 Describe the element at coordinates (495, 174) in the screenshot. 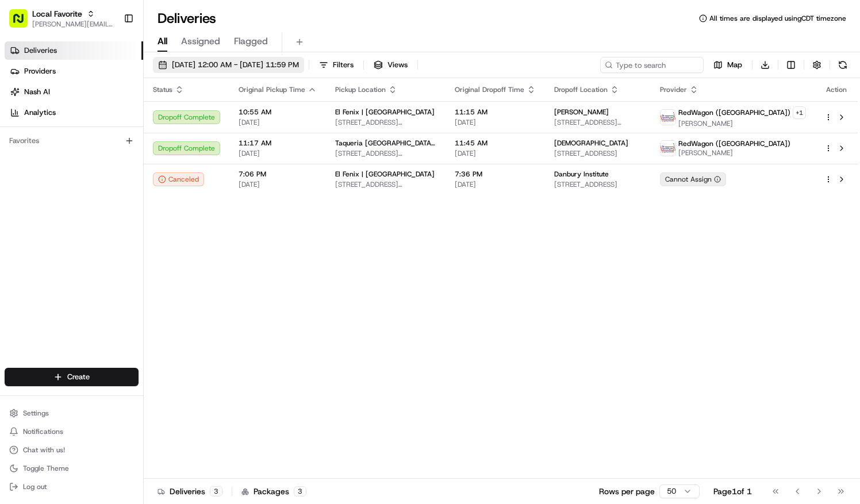

I see `span: 7:36 PM` at that location.